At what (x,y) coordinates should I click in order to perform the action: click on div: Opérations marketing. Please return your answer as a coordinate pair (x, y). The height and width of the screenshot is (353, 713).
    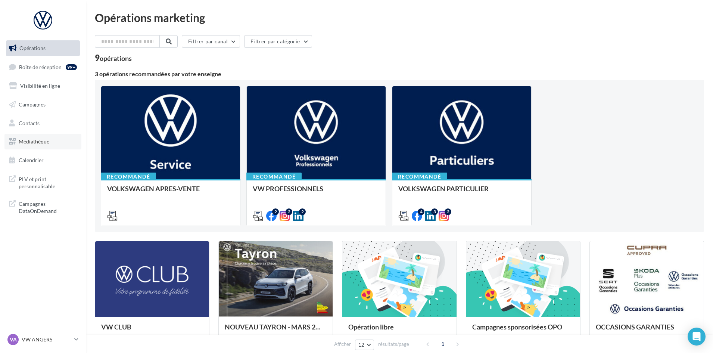
    Looking at the image, I should click on (399, 18).